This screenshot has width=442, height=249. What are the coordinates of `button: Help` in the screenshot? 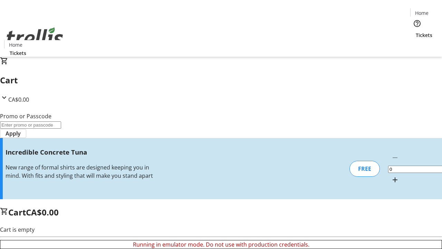 It's located at (417, 23).